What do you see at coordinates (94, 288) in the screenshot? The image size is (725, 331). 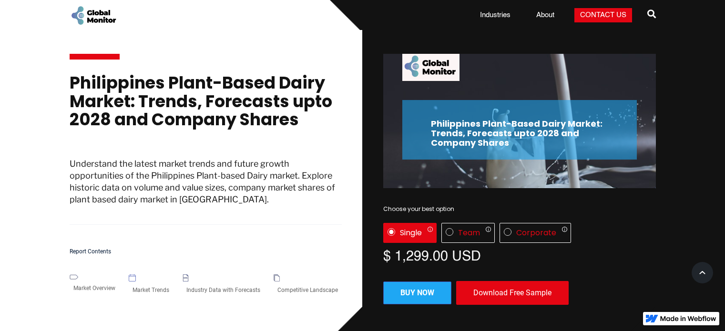 I see `div: Market Overview` at bounding box center [94, 288].